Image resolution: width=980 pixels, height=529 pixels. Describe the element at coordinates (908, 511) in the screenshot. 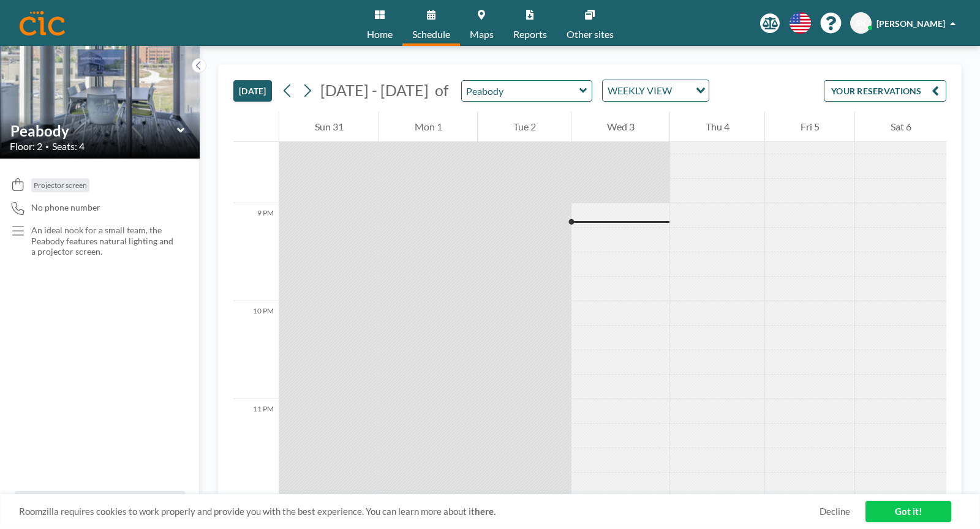

I see `a: Got it!` at that location.